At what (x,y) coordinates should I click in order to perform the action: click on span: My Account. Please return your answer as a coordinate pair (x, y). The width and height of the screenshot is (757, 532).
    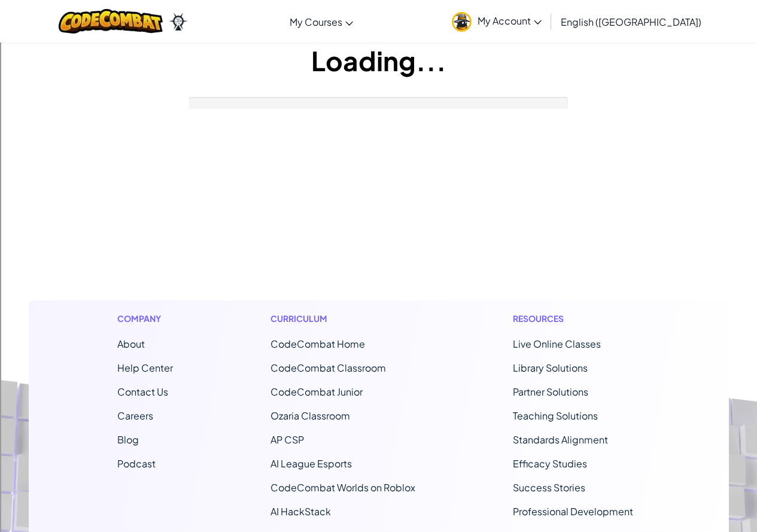
    Looking at the image, I should click on (509, 20).